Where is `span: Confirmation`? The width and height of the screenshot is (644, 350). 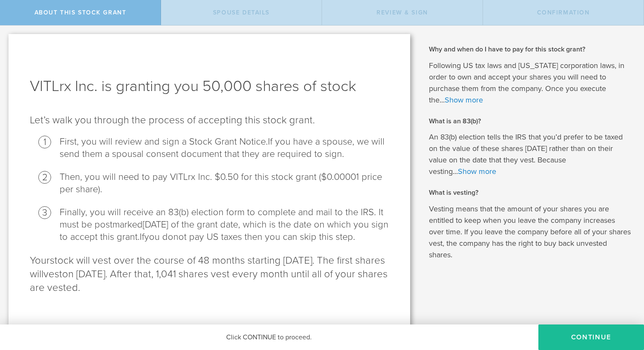 span: Confirmation is located at coordinates (564, 13).